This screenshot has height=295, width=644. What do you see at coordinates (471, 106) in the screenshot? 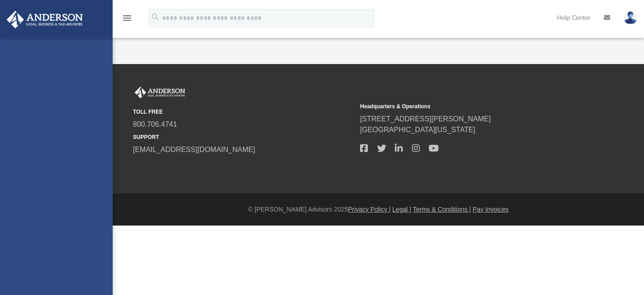
I see `small: Headquarters & Operations` at bounding box center [471, 106].